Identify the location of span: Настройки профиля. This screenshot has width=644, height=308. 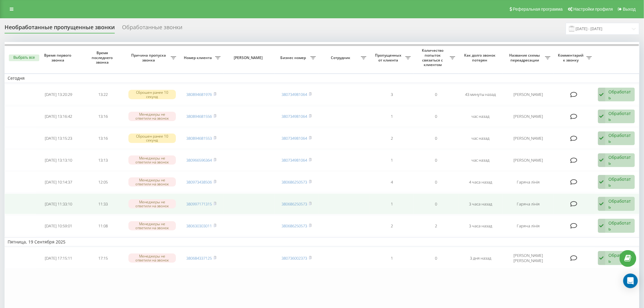
(593, 9).